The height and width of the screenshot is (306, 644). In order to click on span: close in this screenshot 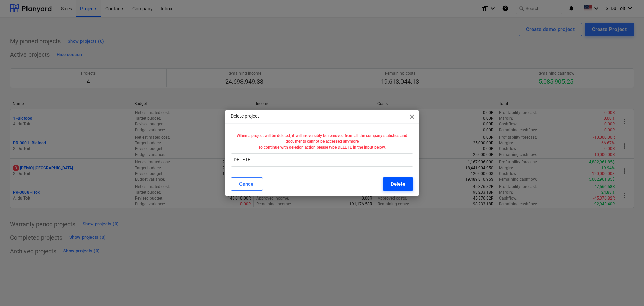, I will do `click(412, 116)`.